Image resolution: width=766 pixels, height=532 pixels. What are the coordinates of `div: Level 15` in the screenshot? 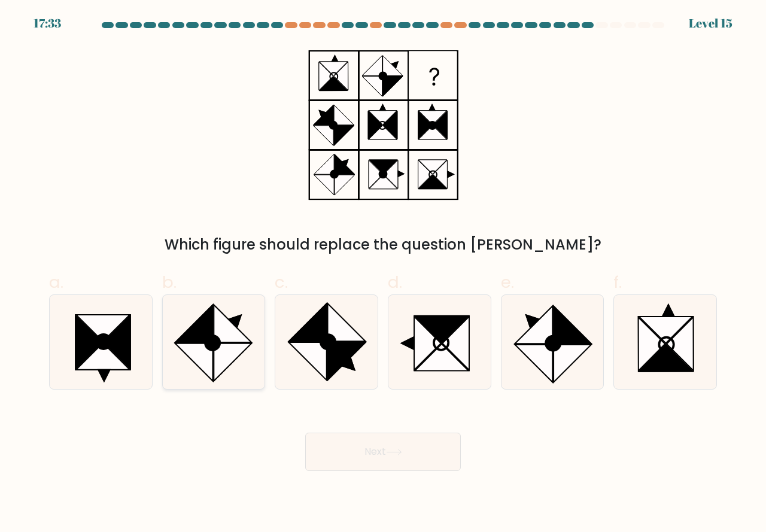 It's located at (710, 23).